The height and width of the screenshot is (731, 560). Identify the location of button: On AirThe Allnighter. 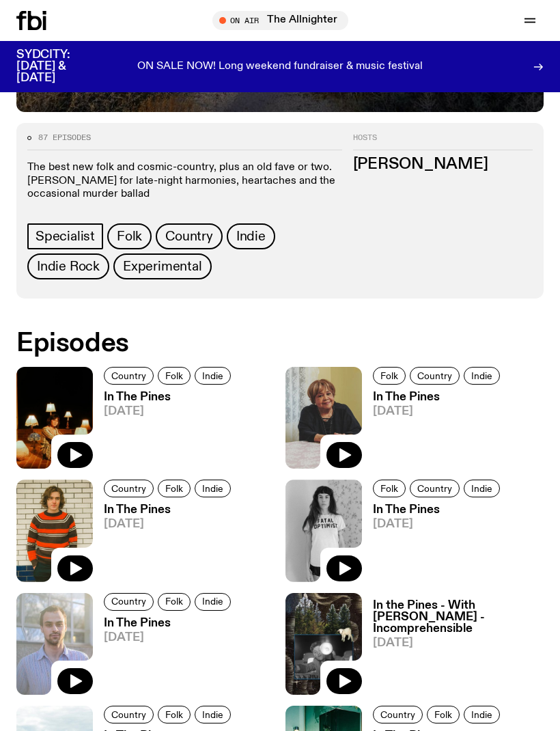
(280, 21).